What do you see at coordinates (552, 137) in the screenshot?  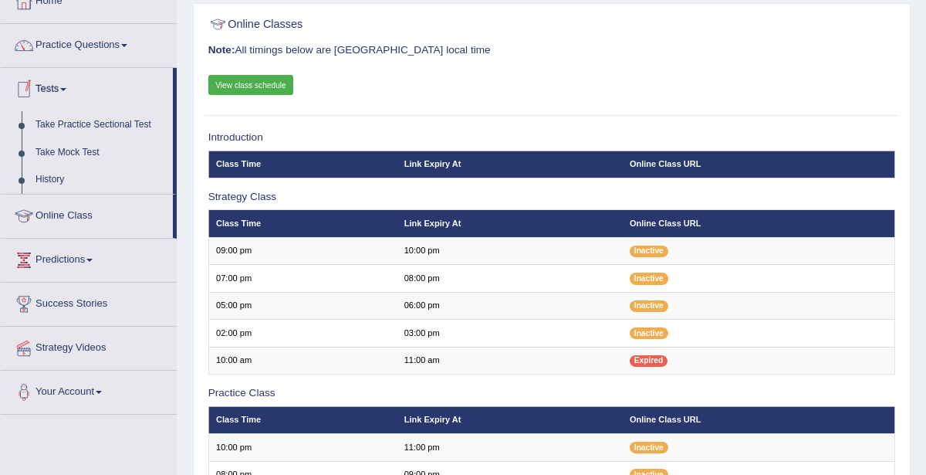 I see `h3: Introduction` at bounding box center [552, 137].